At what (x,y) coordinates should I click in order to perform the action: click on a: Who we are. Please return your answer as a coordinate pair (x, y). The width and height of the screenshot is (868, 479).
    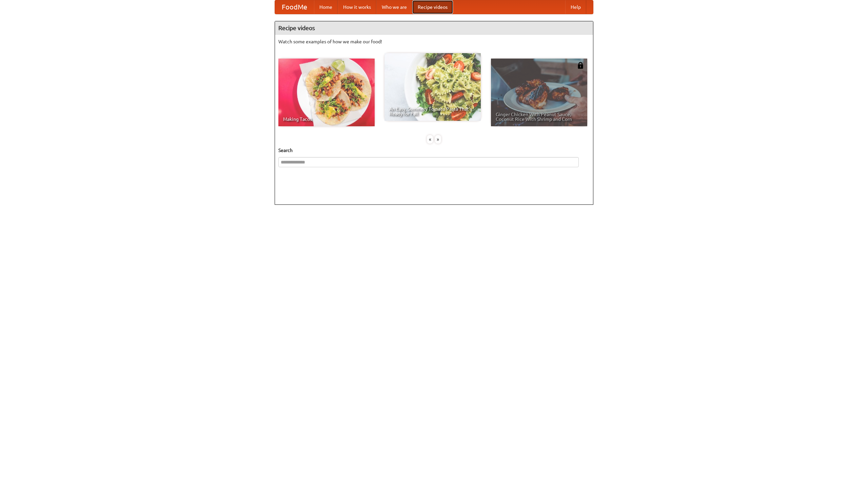
    Looking at the image, I should click on (395, 7).